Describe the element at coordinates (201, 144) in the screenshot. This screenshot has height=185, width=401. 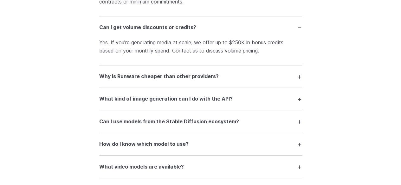
I see `summary: How do I know which model to use?` at that location.